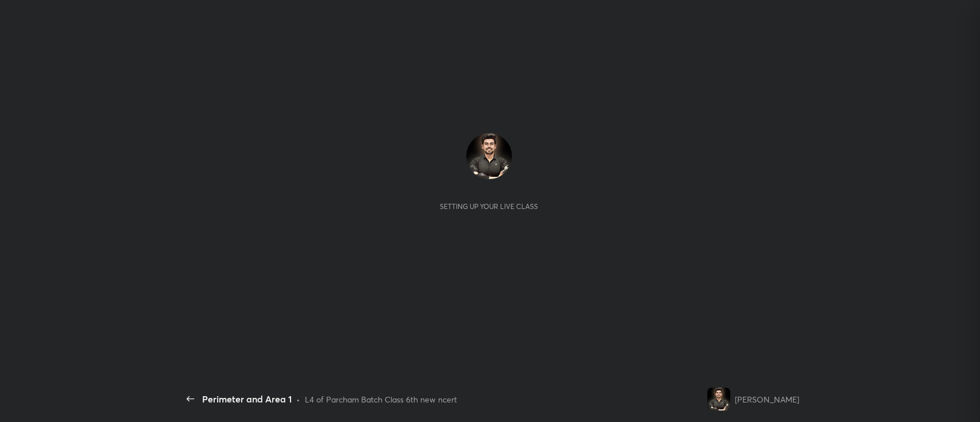 The width and height of the screenshot is (980, 422). I want to click on div: Setting up your live class, so click(489, 206).